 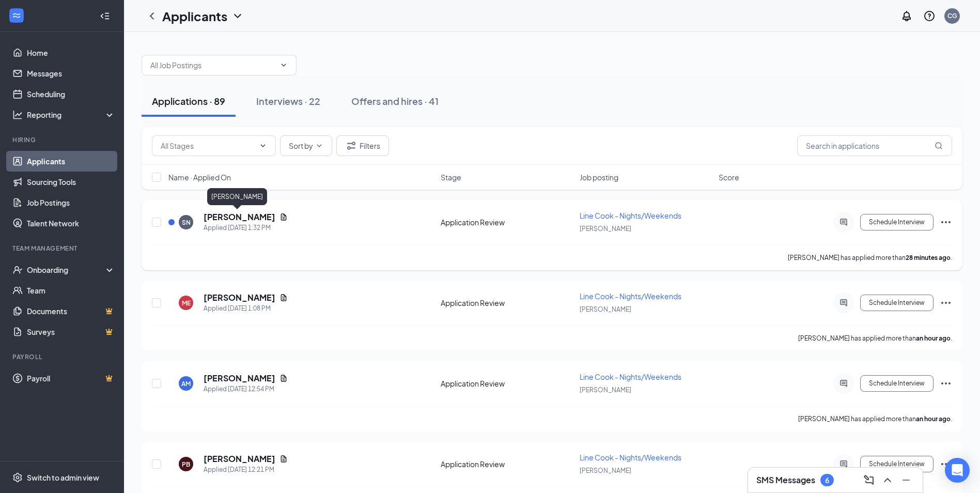 What do you see at coordinates (869, 480) in the screenshot?
I see `svg: ComposeMessage` at bounding box center [869, 480].